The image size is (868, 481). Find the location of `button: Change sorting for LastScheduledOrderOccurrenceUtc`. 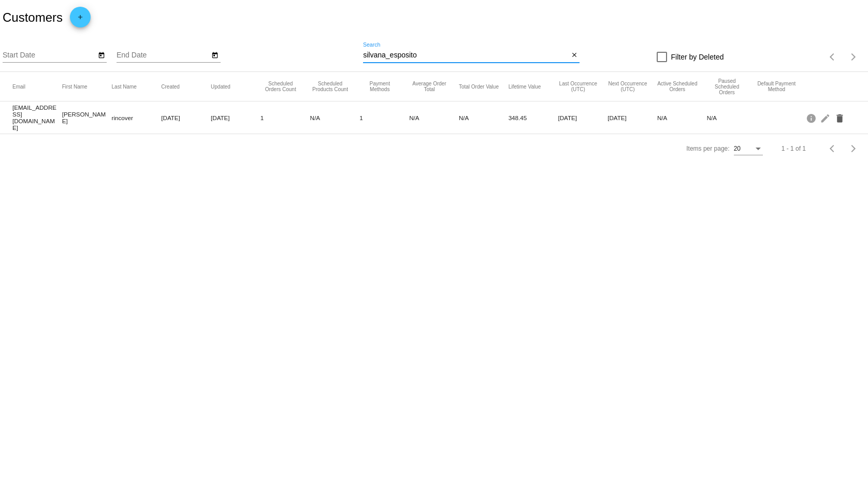

button: Change sorting for LastScheduledOrderOccurrenceUtc is located at coordinates (578, 87).